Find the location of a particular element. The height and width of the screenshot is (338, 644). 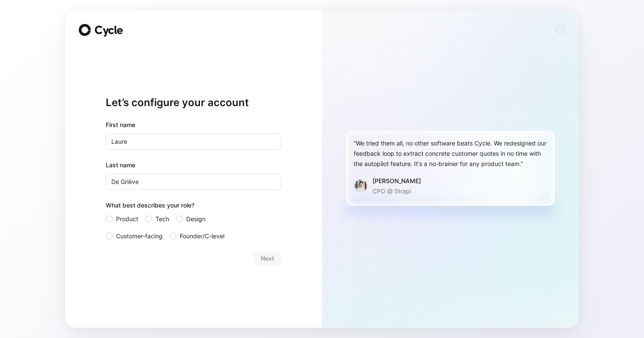

div: First name is located at coordinates (194, 125).